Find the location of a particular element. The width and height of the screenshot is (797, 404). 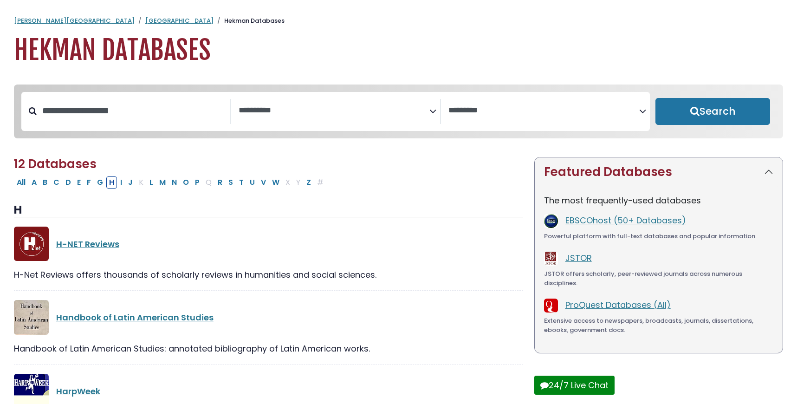

h3: H is located at coordinates (268, 210).